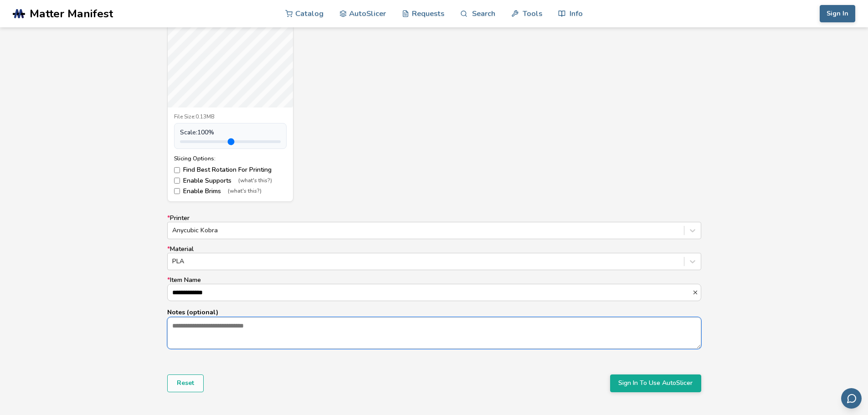  What do you see at coordinates (435, 312) in the screenshot?
I see `p: Notes (optional)` at bounding box center [435, 312].